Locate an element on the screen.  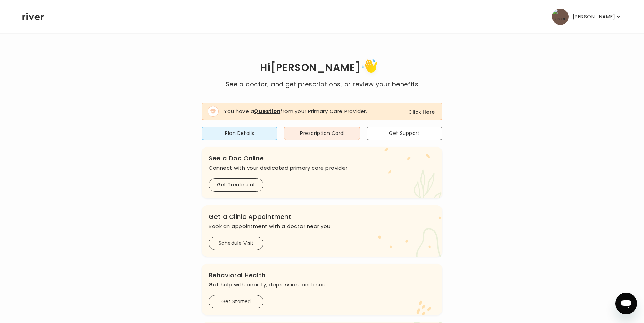
p: You have a from your Primary Care Provider. is located at coordinates (295, 112).